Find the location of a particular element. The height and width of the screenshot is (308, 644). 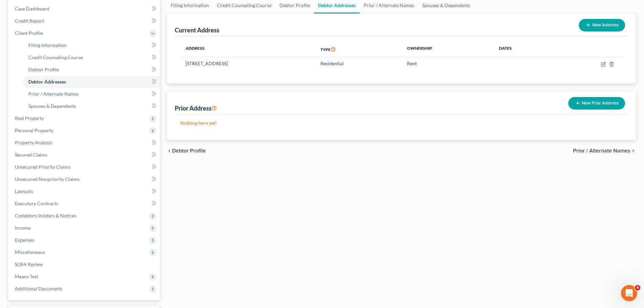

a: SOFA Review is located at coordinates (85, 264).